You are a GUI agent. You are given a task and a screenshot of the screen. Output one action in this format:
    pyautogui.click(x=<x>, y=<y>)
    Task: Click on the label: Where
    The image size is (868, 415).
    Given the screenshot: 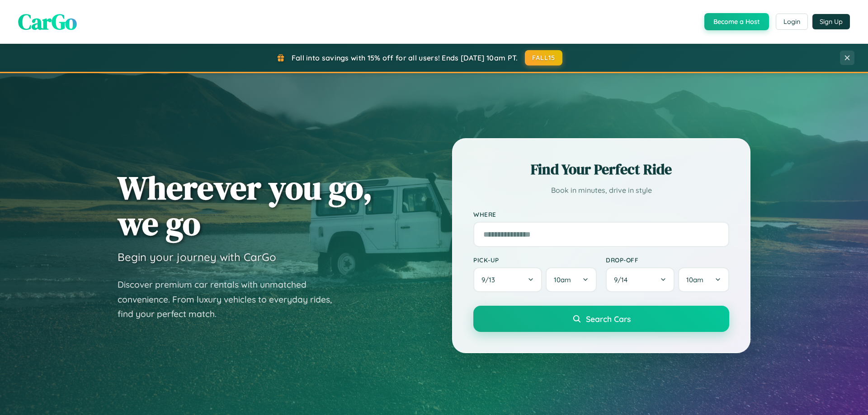 What is the action you would take?
    pyautogui.click(x=601, y=214)
    